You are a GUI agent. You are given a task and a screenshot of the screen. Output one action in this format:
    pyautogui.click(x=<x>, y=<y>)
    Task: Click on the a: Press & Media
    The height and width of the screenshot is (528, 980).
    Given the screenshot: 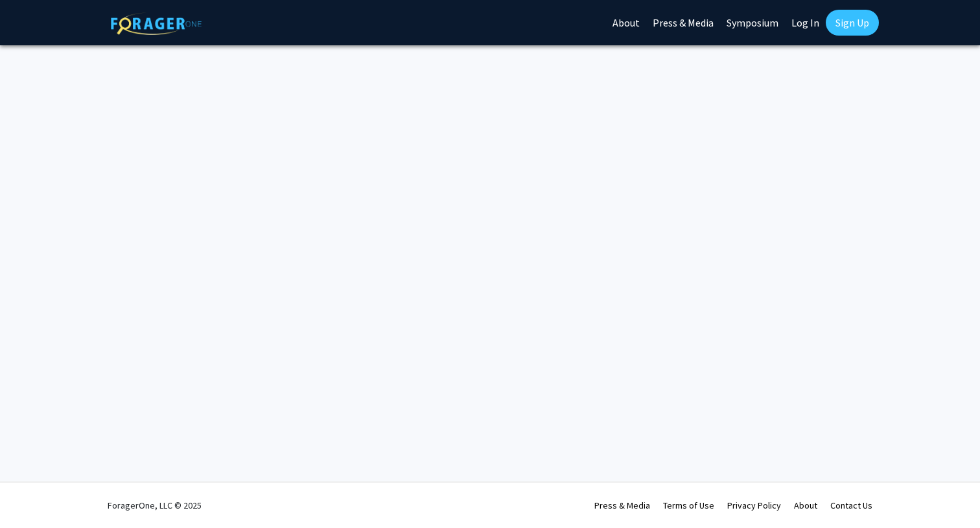 What is the action you would take?
    pyautogui.click(x=622, y=506)
    